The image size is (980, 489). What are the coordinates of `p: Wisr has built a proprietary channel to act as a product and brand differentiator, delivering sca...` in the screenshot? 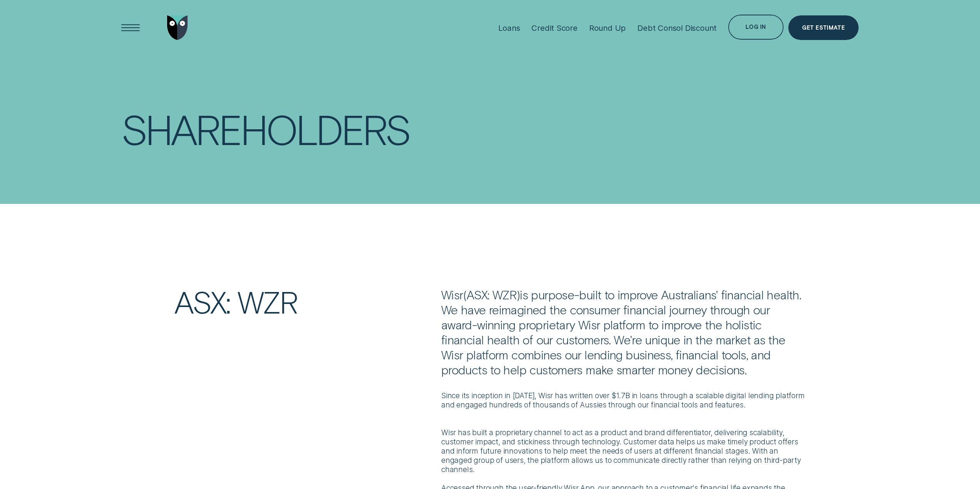 It's located at (623, 447).